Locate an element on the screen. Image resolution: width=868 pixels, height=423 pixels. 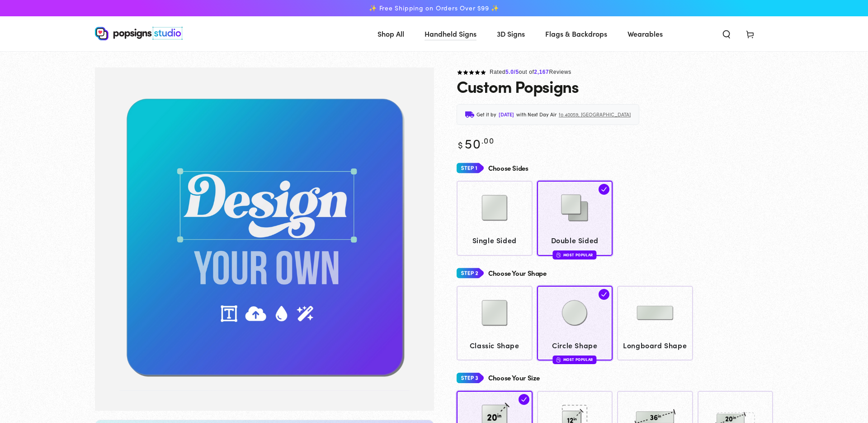
span: Rated out of Reviews is located at coordinates (531, 72).